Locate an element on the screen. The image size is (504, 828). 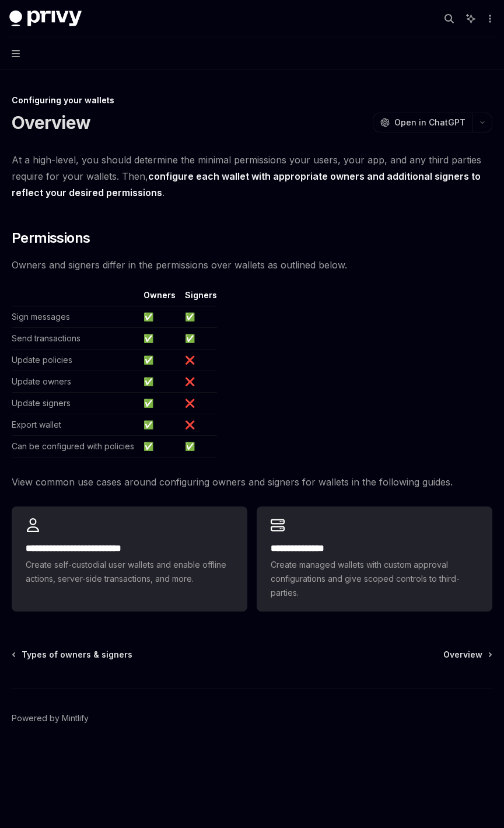
a: Overview is located at coordinates (467, 655).